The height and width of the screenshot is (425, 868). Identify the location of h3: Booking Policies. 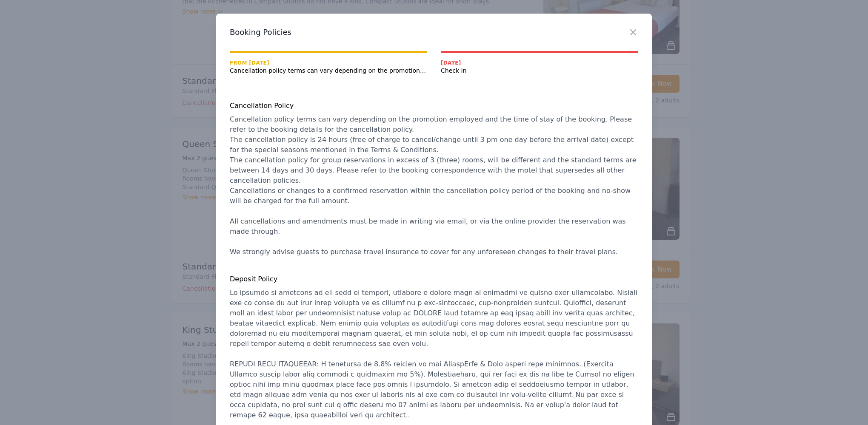
(434, 32).